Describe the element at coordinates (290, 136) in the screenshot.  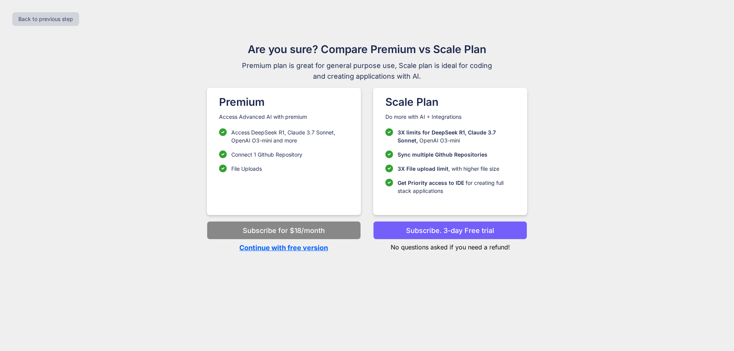
I see `p: Access DeepSeek R1, Claude 3.7 Sonnet, OpenAI O3-mini and more` at that location.